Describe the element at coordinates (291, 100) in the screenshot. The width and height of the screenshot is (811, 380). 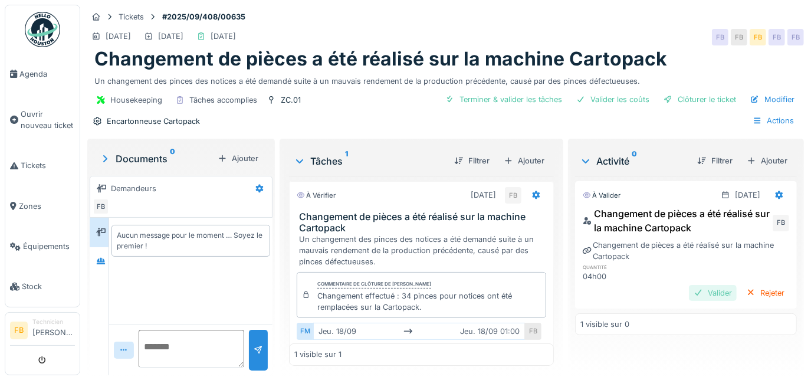
I see `div: ZC.01` at that location.